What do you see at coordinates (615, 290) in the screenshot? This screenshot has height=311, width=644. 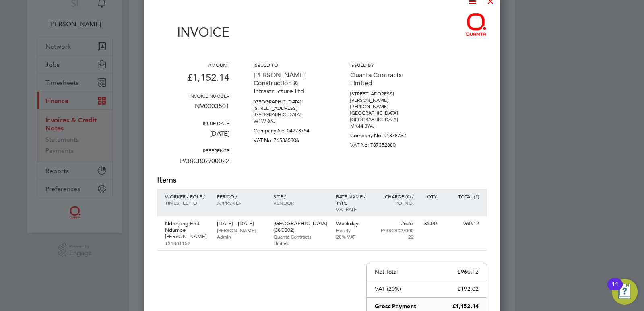 I see `div: 11` at bounding box center [615, 290].